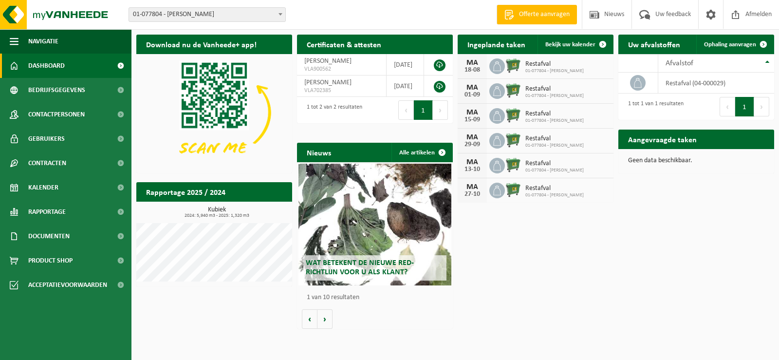 The image size is (779, 360). I want to click on a: Bekijk uw kalender, so click(575, 44).